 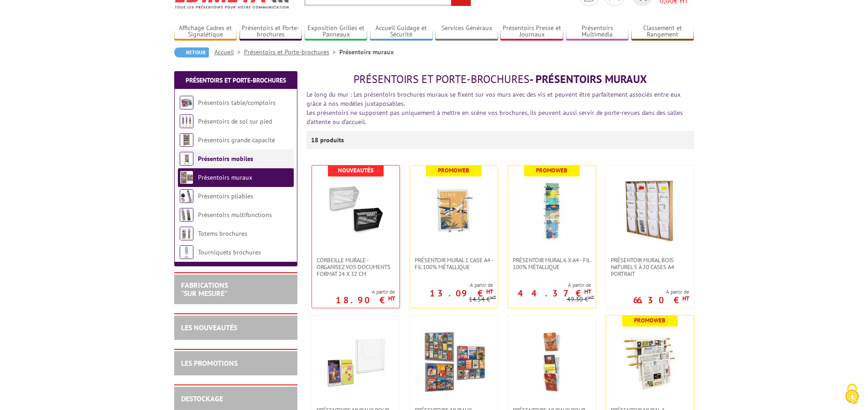 I want to click on a: Présentoirs mobiles, so click(x=226, y=159).